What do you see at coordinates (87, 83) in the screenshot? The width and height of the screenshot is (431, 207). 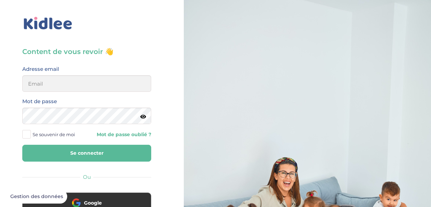 I see `input: Email` at bounding box center [87, 83].